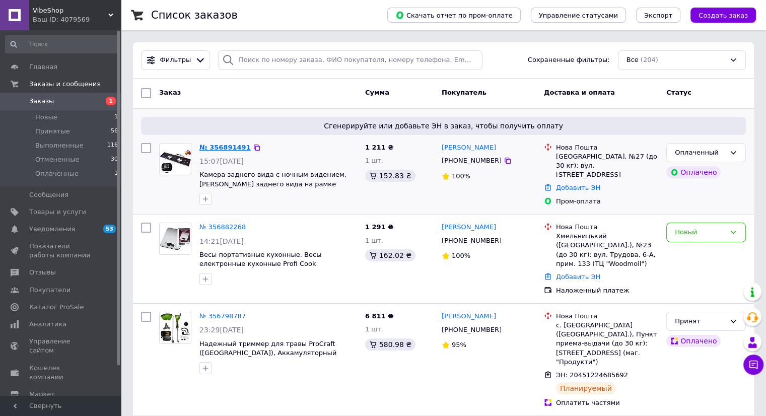 This screenshot has width=766, height=416. Describe the element at coordinates (578, 15) in the screenshot. I see `span: Управление статусами` at that location.